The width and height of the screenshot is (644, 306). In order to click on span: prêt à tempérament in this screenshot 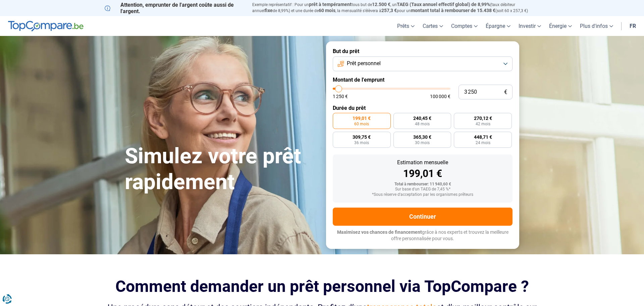, I will do `click(330, 5)`.